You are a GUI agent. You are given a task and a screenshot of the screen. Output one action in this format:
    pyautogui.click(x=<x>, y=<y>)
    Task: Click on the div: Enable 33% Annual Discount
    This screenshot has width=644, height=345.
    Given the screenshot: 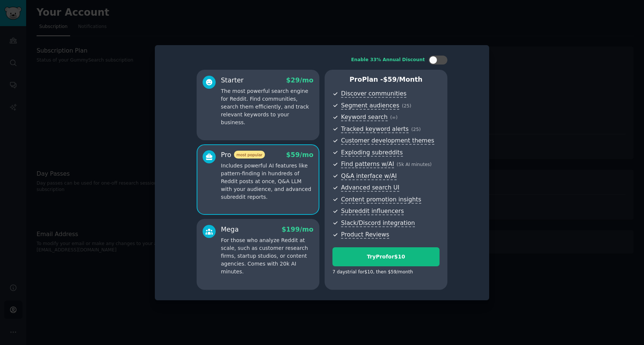 What is the action you would take?
    pyautogui.click(x=388, y=60)
    